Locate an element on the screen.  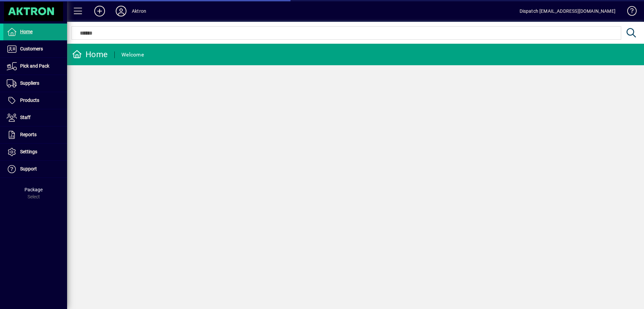
a: Products is located at coordinates (36, 100).